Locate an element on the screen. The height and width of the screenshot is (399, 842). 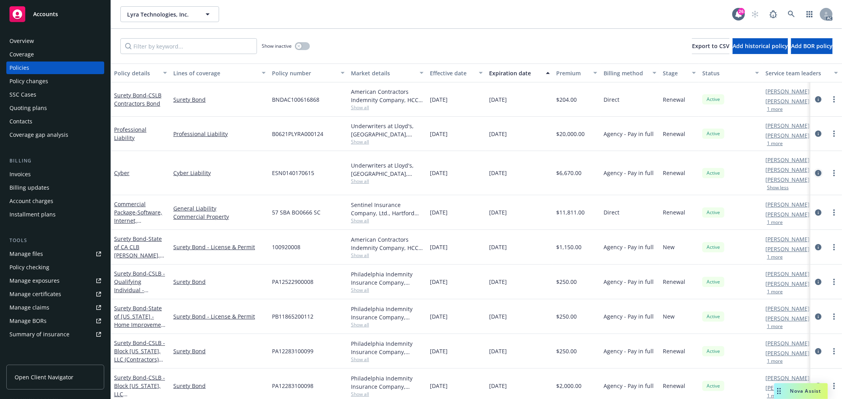
span: BNDAC100616868 is located at coordinates (296, 99).